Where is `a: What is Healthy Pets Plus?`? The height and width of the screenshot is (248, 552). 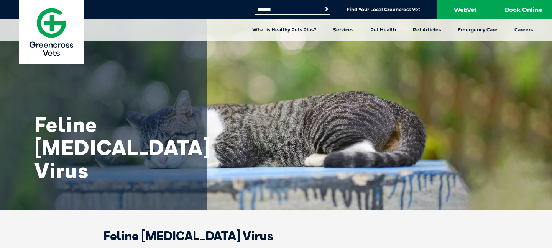 a: What is Healthy Pets Plus? is located at coordinates (284, 30).